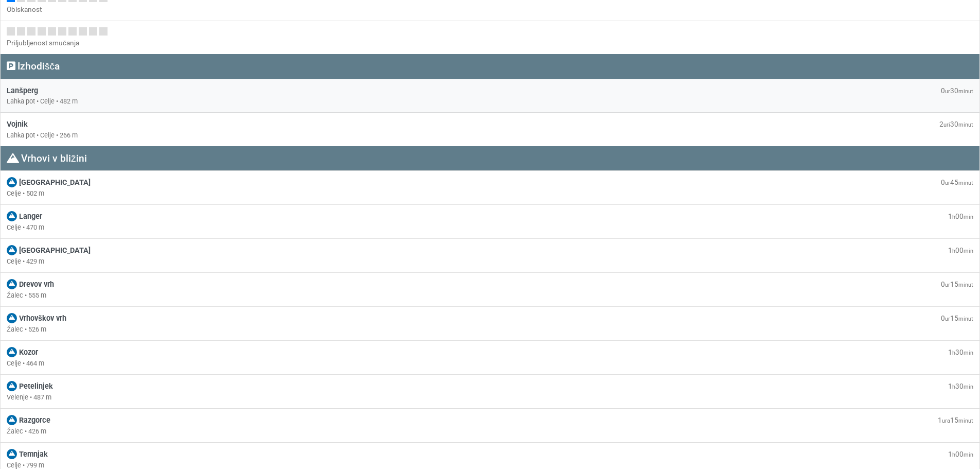 The height and width of the screenshot is (469, 980). Describe the element at coordinates (25, 363) in the screenshot. I see `font: Celje • 464 m` at that location.